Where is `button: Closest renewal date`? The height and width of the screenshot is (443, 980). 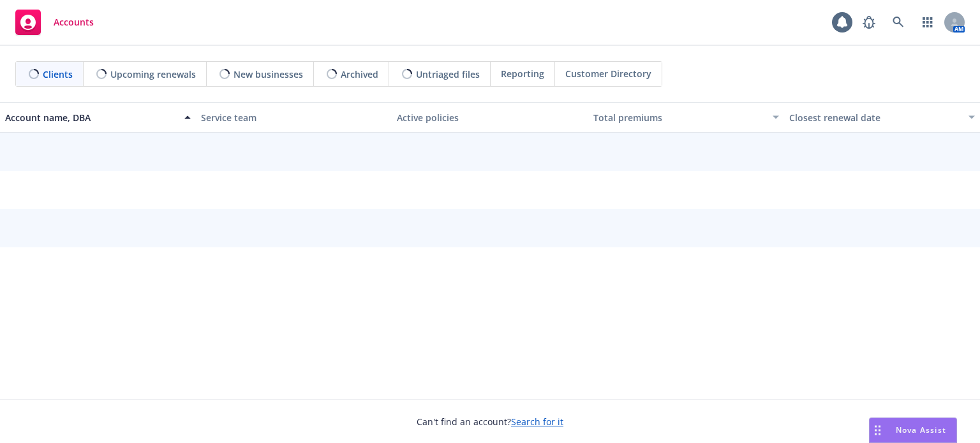
button: Closest renewal date is located at coordinates (882, 118).